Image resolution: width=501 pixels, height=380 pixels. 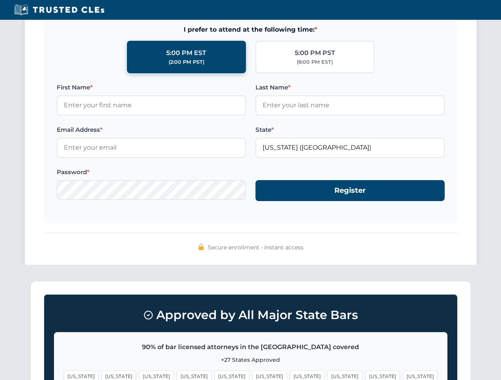 I want to click on input: Enter your last name, so click(x=350, y=105).